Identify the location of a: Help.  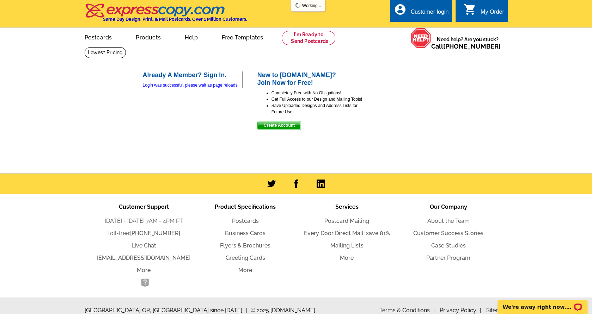
(191, 37).